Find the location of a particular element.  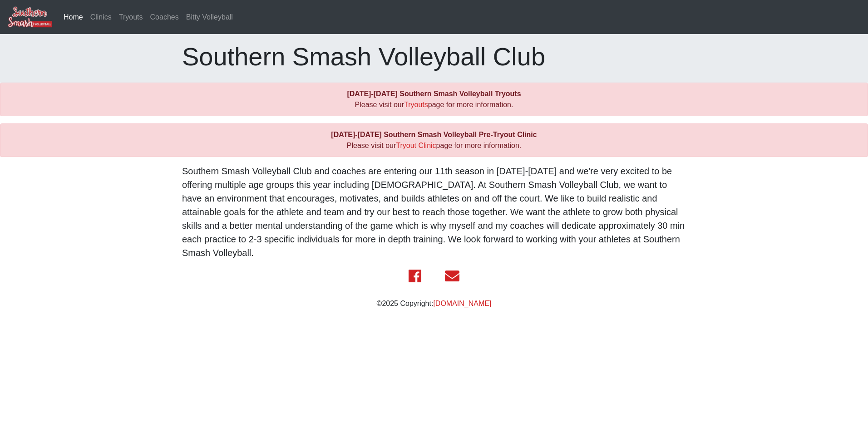

a: Clinics is located at coordinates (101, 18).